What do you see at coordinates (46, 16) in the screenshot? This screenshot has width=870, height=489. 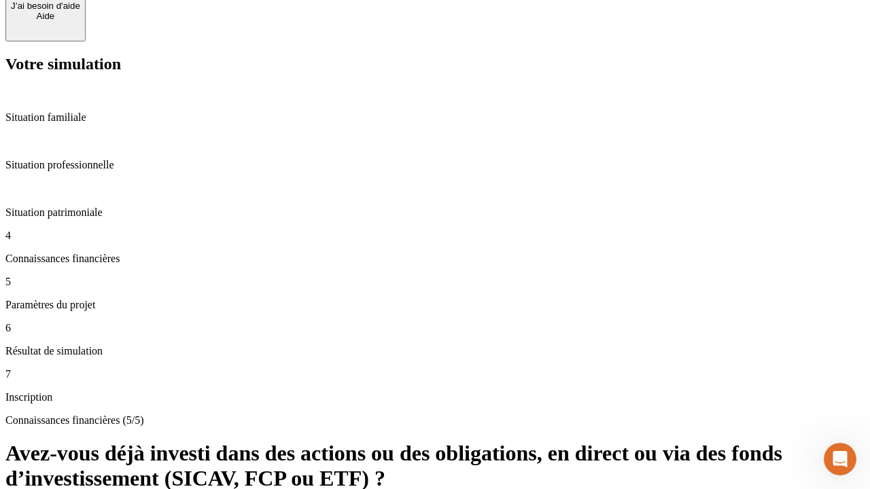 I see `div: Aide` at bounding box center [46, 16].